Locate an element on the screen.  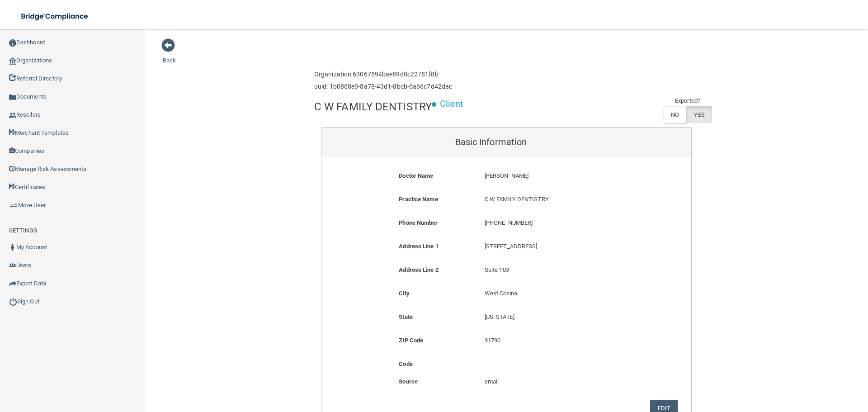
img: ic_user_dark.df1a06c3.png is located at coordinates (13, 247).